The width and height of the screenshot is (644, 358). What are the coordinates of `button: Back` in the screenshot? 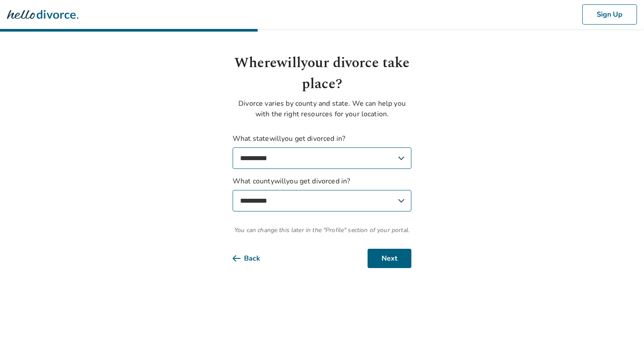 It's located at (253, 258).